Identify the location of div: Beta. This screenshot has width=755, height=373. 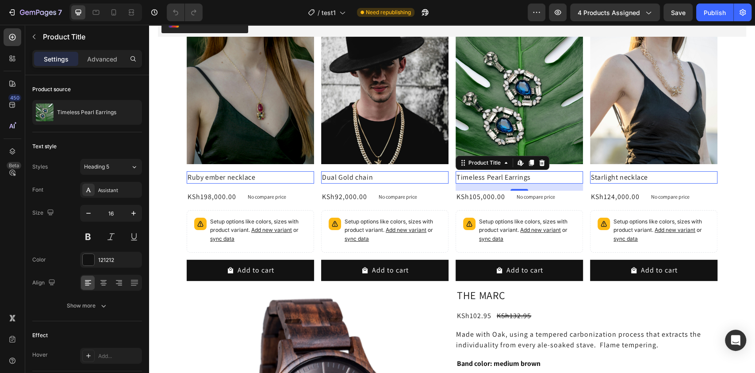
(14, 165).